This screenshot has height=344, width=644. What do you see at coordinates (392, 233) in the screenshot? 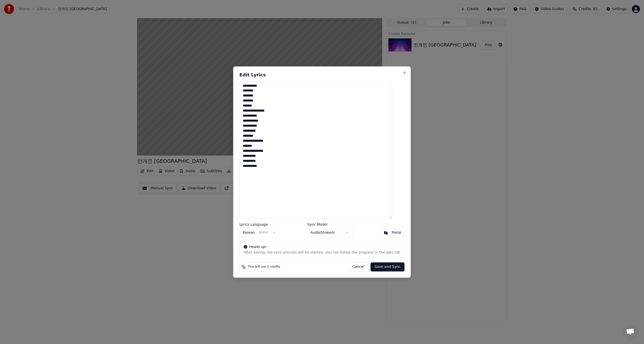
I see `button: Paste` at bounding box center [392, 233].